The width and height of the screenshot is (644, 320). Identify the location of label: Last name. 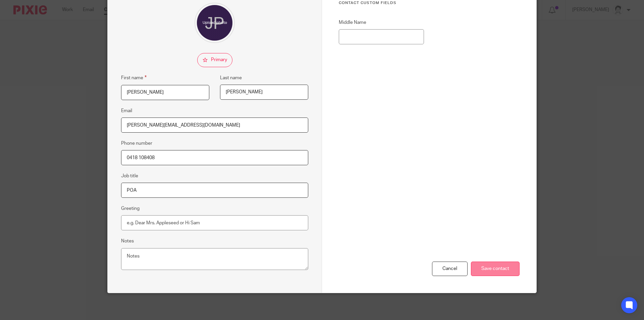
(231, 78).